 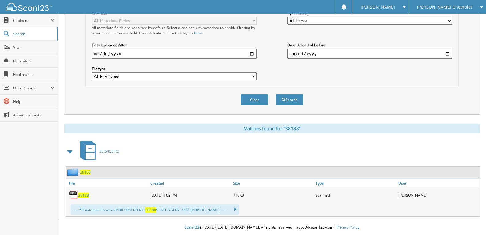 I want to click on img: folder2.png, so click(x=74, y=172).